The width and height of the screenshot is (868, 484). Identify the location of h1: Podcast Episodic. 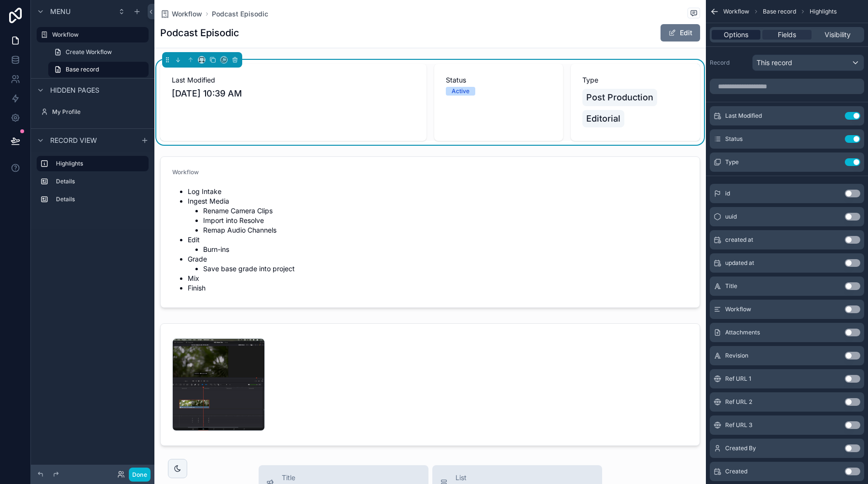
(200, 32).